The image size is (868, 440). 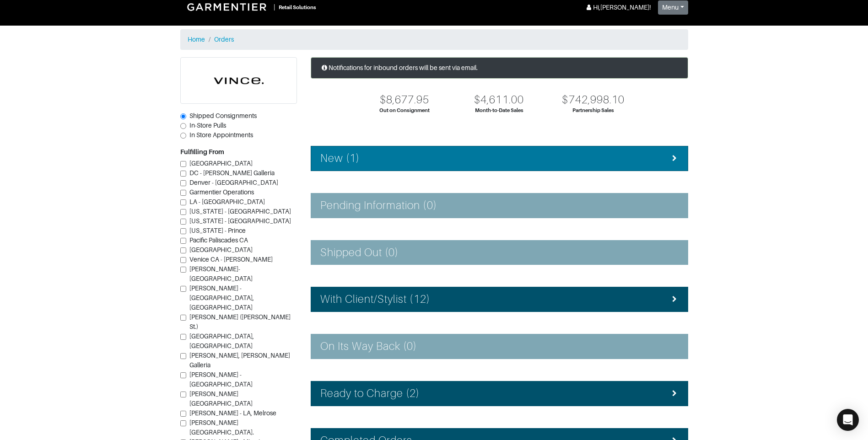 What do you see at coordinates (404, 100) in the screenshot?
I see `div: $8,677.95` at bounding box center [404, 100].